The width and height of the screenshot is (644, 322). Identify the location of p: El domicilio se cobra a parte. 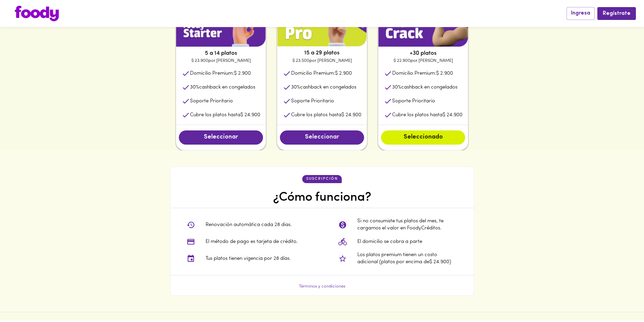
(390, 241).